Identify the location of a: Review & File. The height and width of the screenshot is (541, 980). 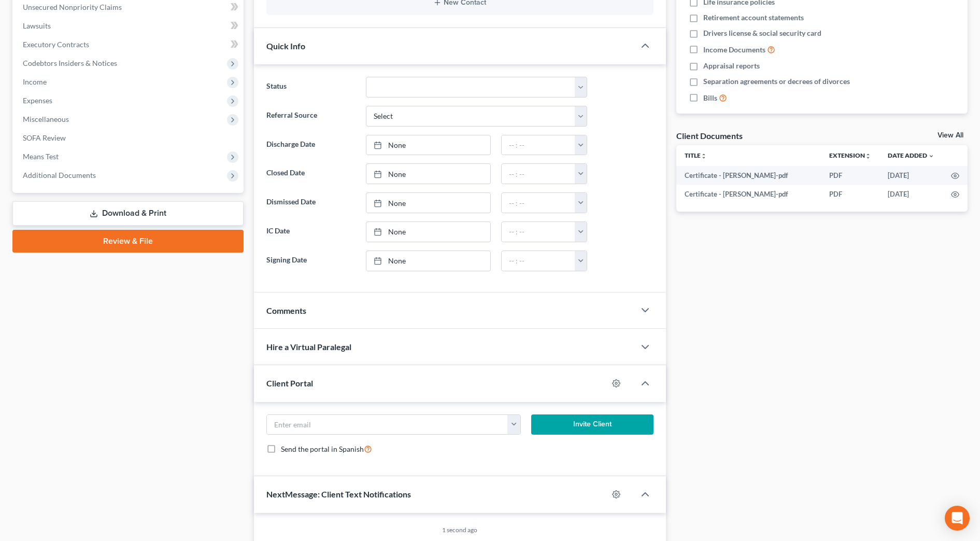
(128, 241).